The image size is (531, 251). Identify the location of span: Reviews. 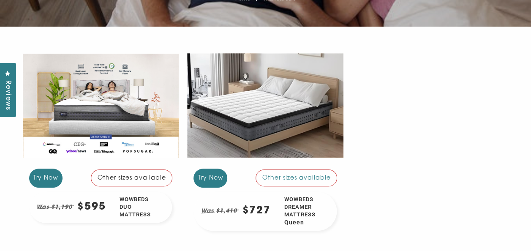
(8, 95).